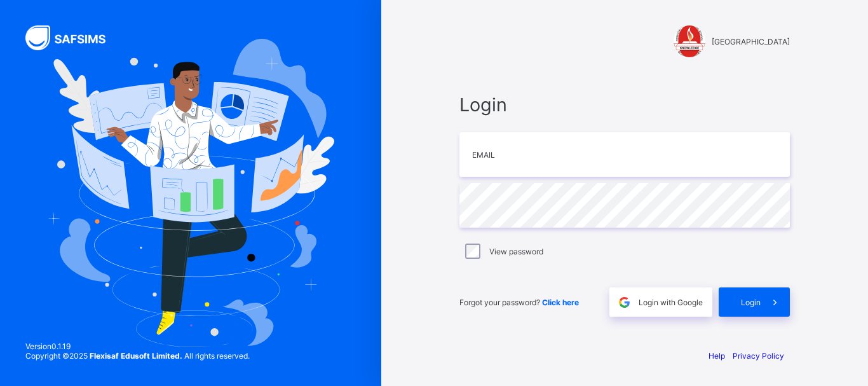 The height and width of the screenshot is (386, 868). Describe the element at coordinates (560, 302) in the screenshot. I see `a: Click here` at that location.